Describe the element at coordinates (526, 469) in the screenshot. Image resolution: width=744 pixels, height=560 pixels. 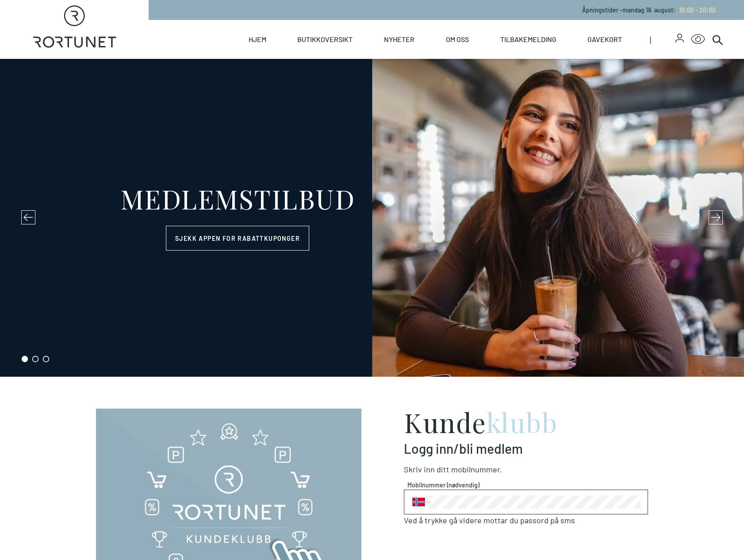
I see `p: Skriv inn ditt` at that location.